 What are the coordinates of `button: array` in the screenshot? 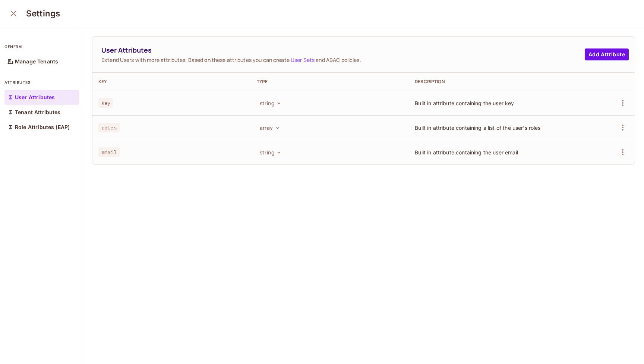 It's located at (269, 128).